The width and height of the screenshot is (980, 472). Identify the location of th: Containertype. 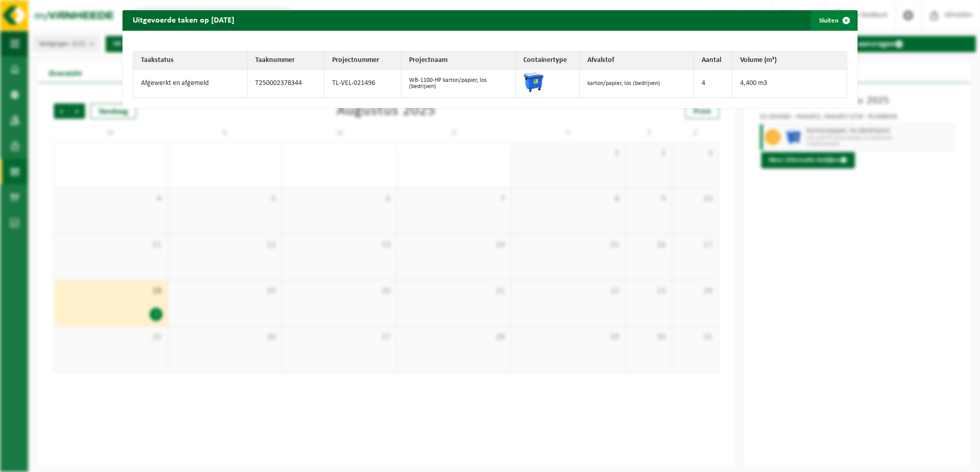
(547, 61).